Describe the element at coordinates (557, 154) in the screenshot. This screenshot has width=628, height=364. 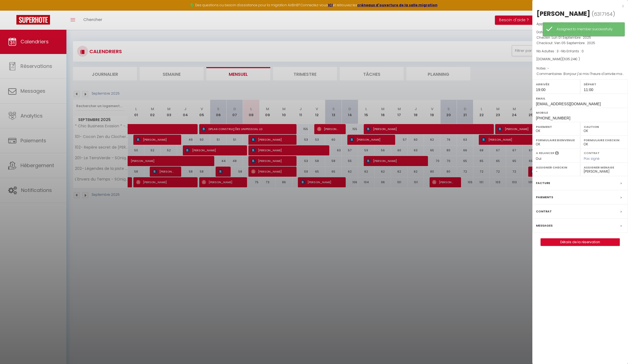
I see `i: Sélectionner OUI si vous souhaiter envoyer les séquences de messages post-checkout` at that location.